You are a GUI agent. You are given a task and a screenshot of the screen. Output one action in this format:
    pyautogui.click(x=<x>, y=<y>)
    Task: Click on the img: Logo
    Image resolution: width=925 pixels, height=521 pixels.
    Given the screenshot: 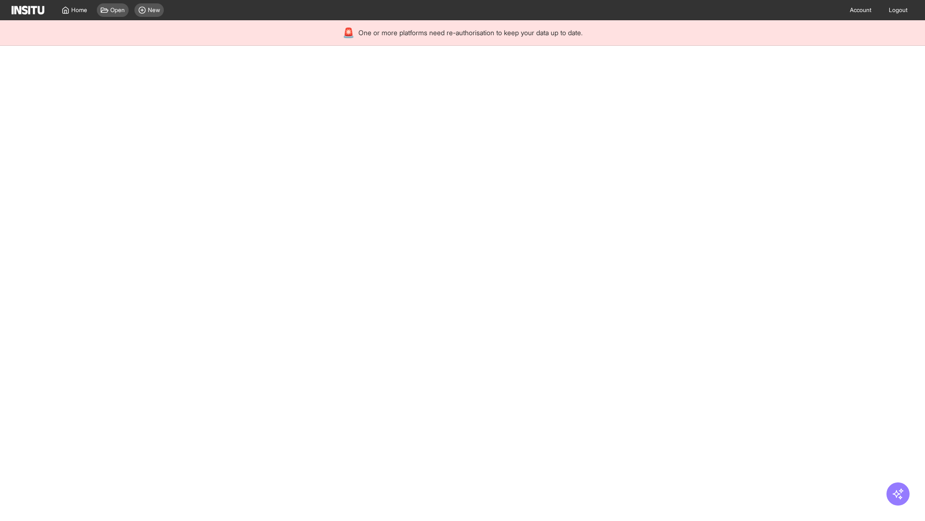 What is the action you would take?
    pyautogui.click(x=28, y=10)
    